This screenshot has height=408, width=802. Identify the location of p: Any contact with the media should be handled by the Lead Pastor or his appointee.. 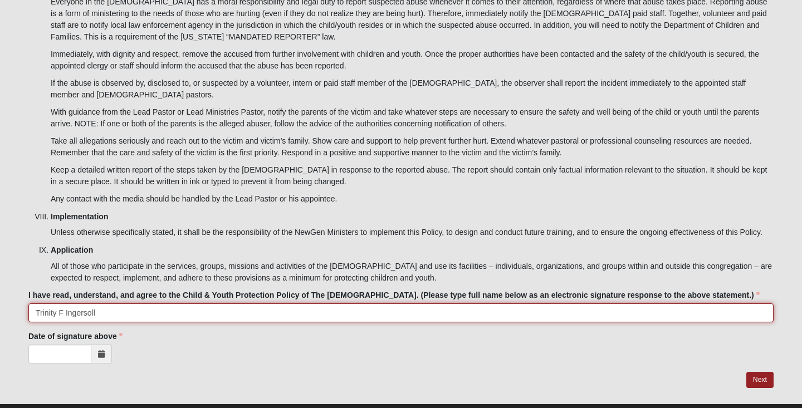
(412, 199).